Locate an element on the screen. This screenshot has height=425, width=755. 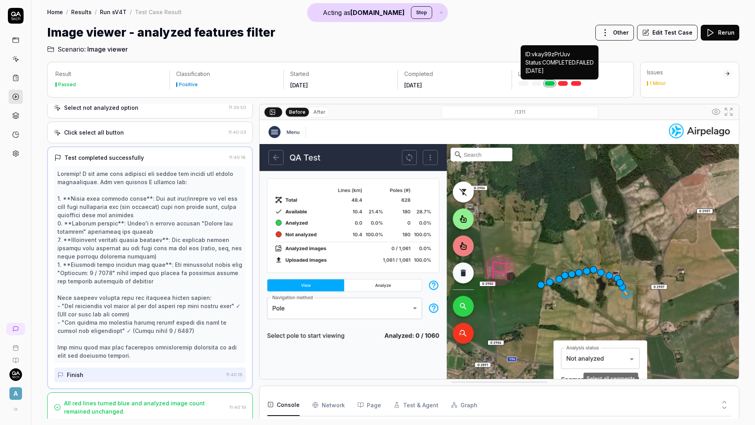
div: Click select all button is located at coordinates (94, 132).